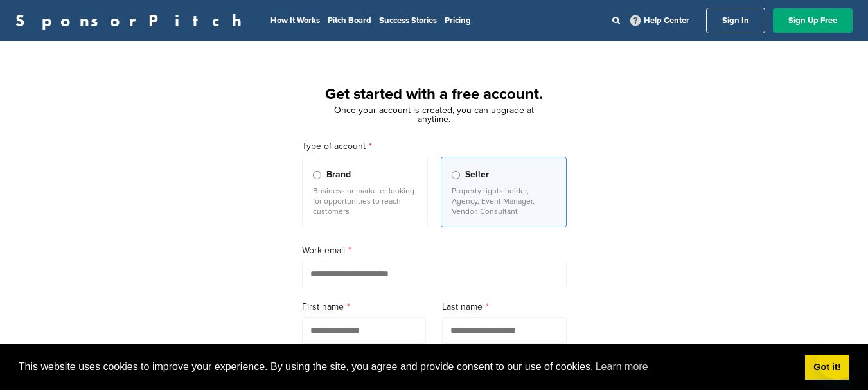  Describe the element at coordinates (813, 21) in the screenshot. I see `a: Sign Up Free` at that location.